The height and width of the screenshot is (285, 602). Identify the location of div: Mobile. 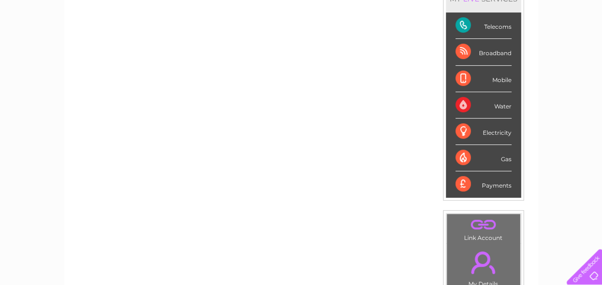
(483, 79).